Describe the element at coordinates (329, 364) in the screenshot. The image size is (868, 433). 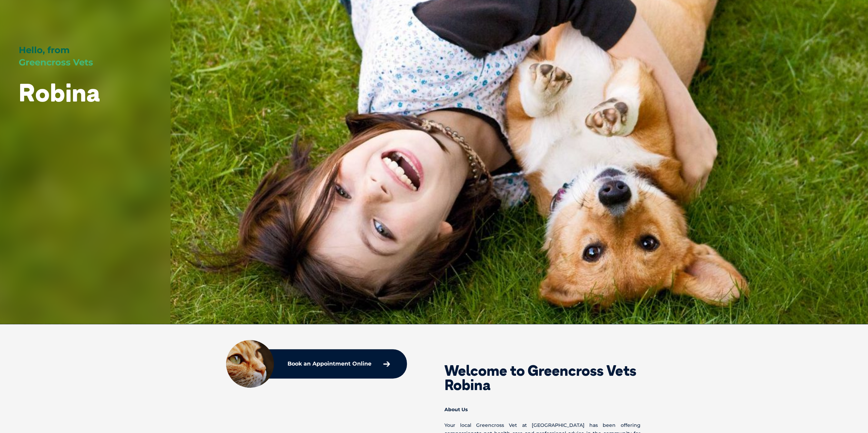
I see `p: Book an Appointment Online` at that location.